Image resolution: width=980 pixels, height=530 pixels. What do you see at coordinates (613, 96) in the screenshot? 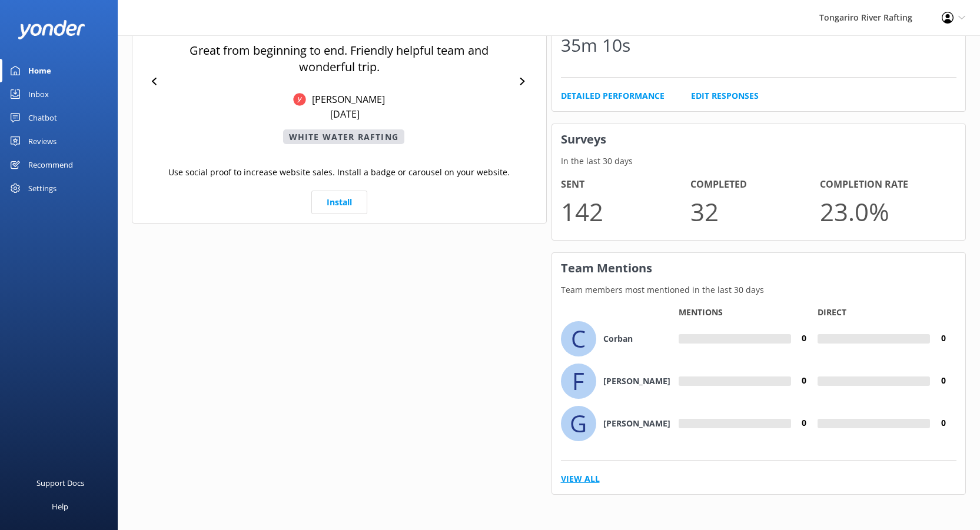
I see `a: Detailed Performance` at bounding box center [613, 96].